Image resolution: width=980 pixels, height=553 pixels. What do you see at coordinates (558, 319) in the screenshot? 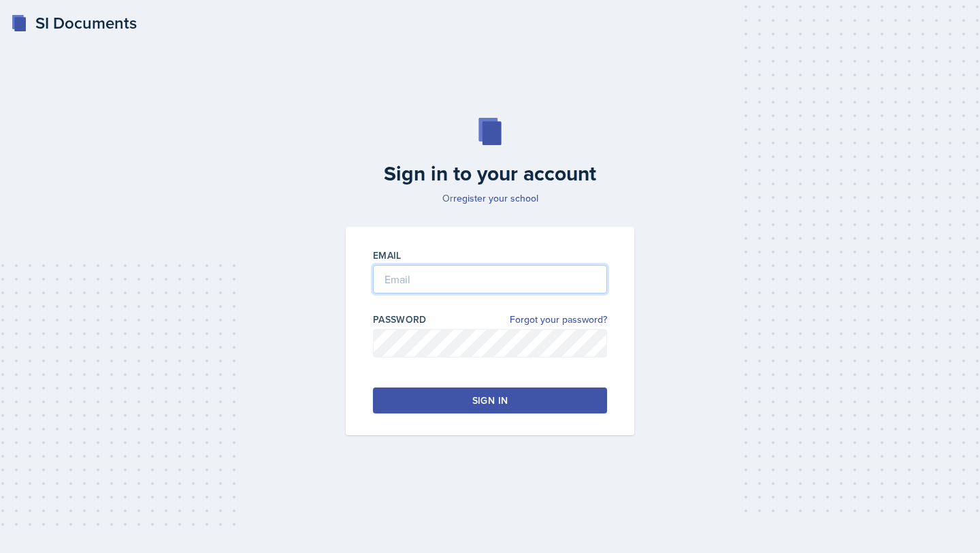
I see `a: Forgot your password?` at bounding box center [558, 319].